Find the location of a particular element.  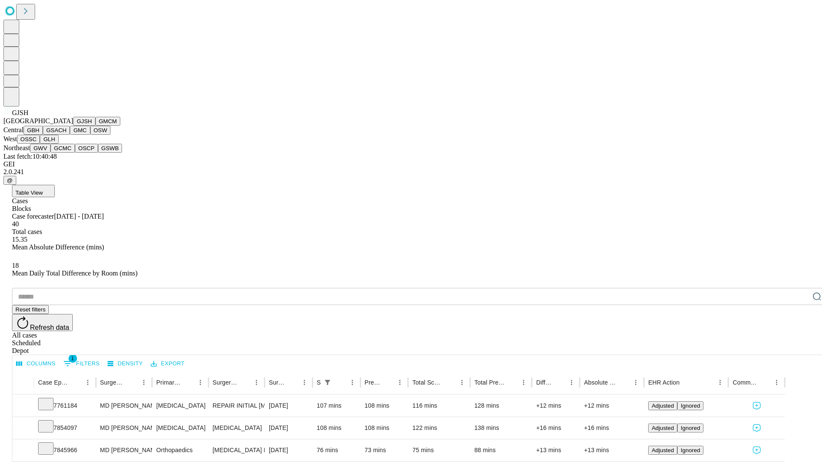

button: GJSH is located at coordinates (84, 121).